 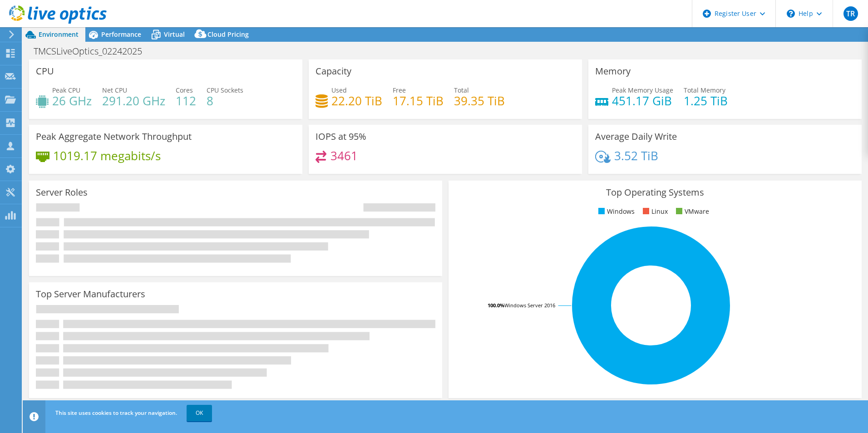 I want to click on tspan: Windows Server 2016, so click(x=530, y=305).